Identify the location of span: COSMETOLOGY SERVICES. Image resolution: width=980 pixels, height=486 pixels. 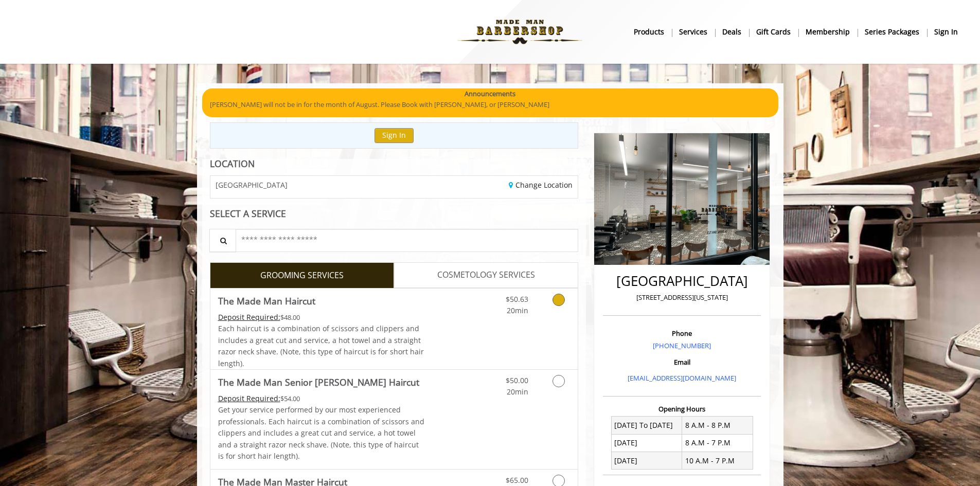
(486, 276).